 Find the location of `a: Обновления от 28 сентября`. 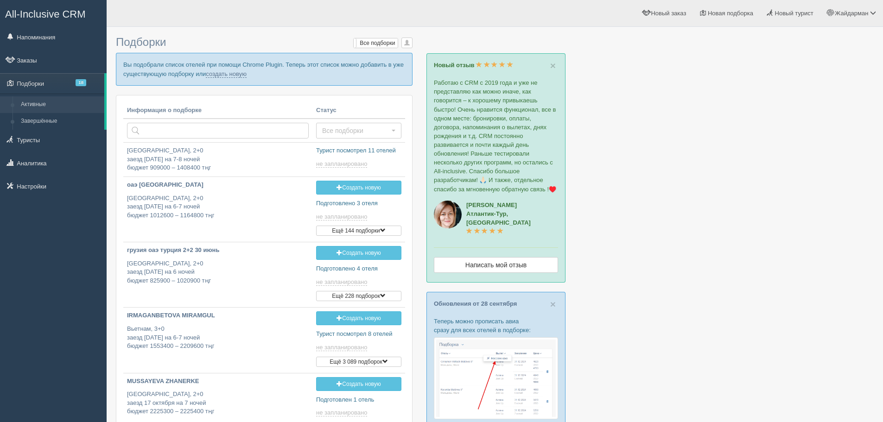

a: Обновления от 28 сентября is located at coordinates (475, 304).